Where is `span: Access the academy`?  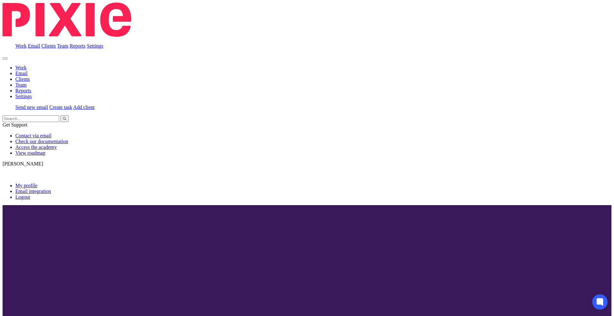
span: Access the academy is located at coordinates (36, 147).